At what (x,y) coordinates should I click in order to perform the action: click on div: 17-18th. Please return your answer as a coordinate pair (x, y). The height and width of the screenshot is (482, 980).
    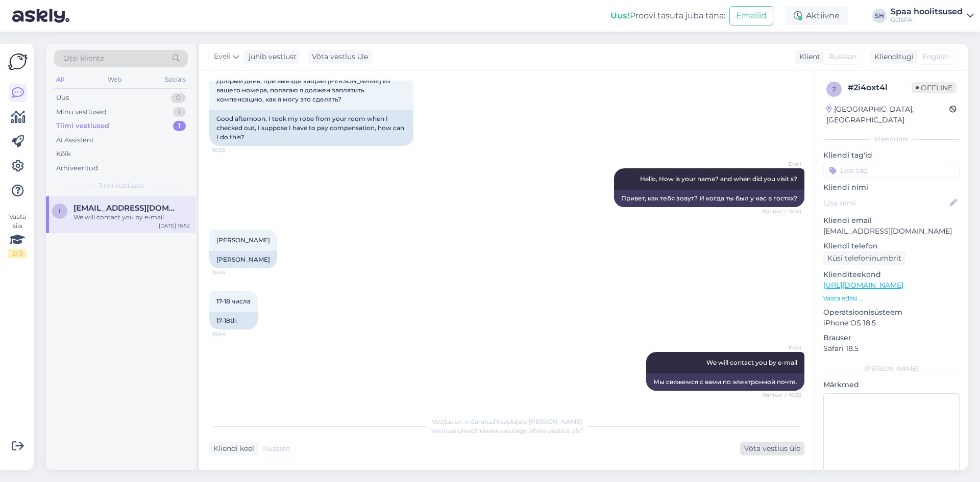
    Looking at the image, I should click on (233, 321).